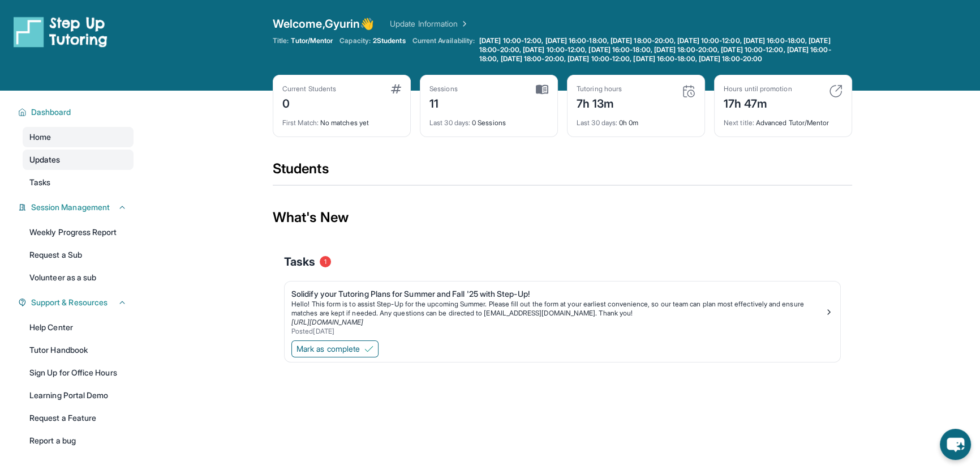  I want to click on a: Help Center, so click(78, 328).